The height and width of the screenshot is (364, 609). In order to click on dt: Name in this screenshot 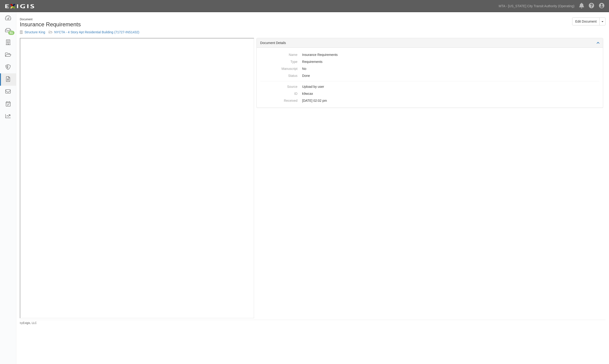, I will do `click(279, 54)`.